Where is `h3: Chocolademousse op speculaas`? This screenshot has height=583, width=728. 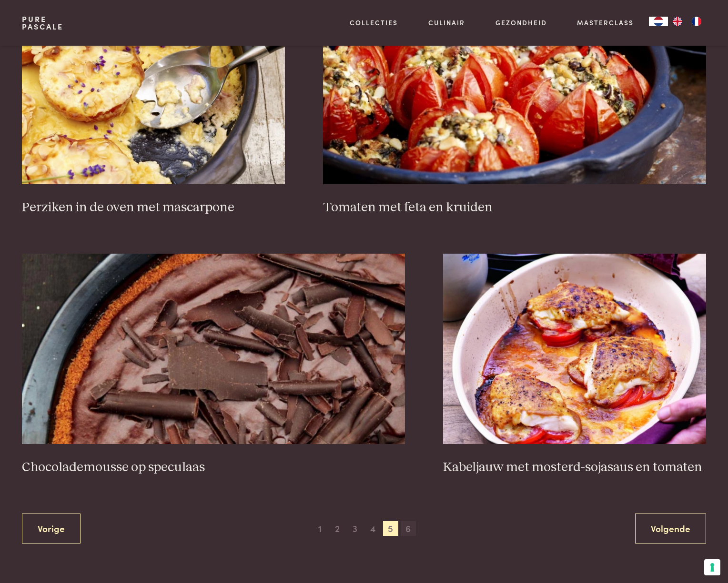
h3: Chocolademousse op speculaas is located at coordinates (214, 467).